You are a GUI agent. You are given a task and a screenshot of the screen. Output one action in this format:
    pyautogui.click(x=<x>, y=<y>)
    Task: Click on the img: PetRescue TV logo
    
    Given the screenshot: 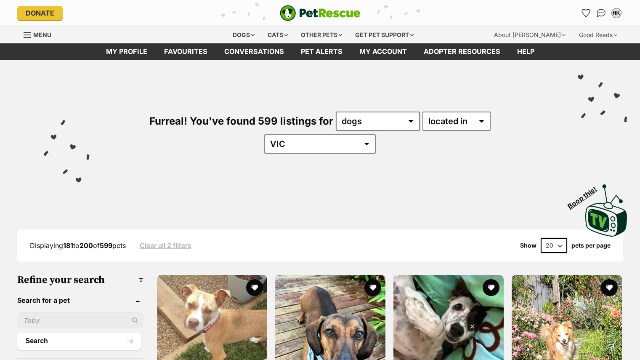 What is the action you would take?
    pyautogui.click(x=606, y=210)
    